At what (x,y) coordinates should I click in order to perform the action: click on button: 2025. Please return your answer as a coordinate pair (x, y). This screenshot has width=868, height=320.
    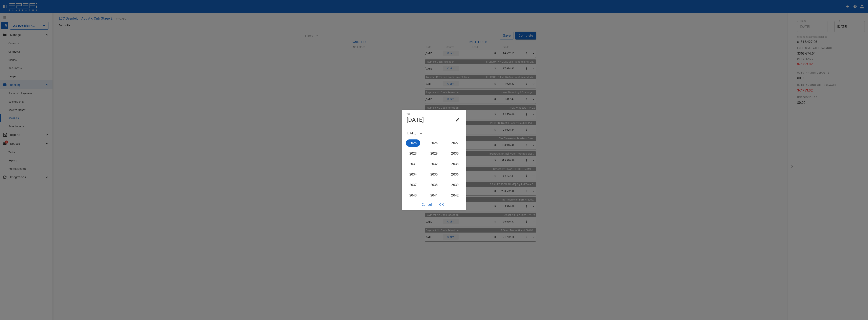
    Looking at the image, I should click on (413, 143).